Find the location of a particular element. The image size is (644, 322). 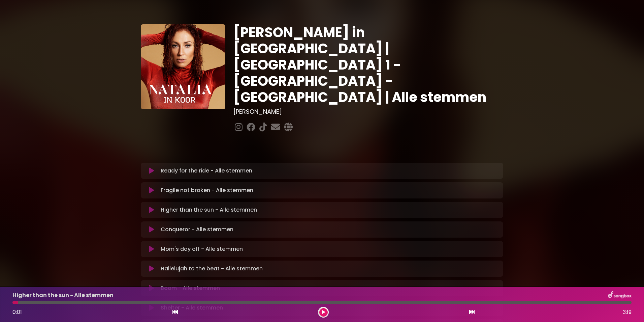

p: Hallelujah to the beat - Alle stemmen is located at coordinates (212, 269).